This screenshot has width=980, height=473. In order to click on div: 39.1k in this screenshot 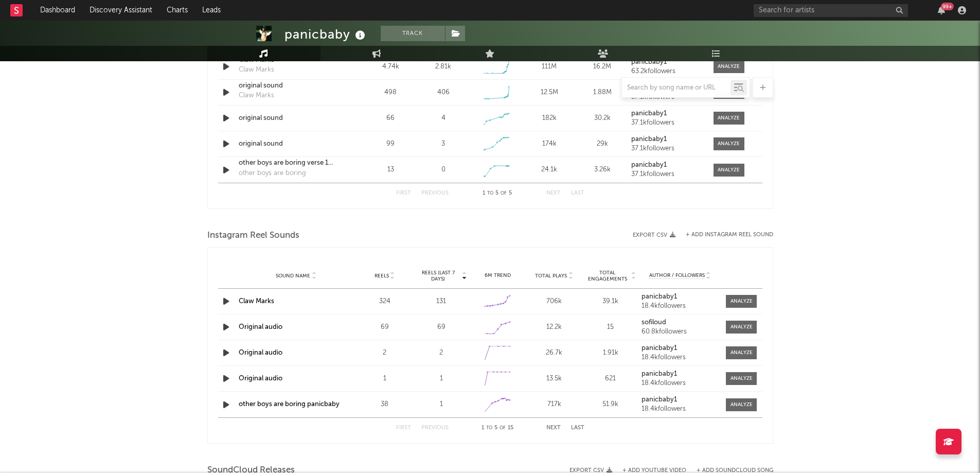, I will do `click(611, 302)`.